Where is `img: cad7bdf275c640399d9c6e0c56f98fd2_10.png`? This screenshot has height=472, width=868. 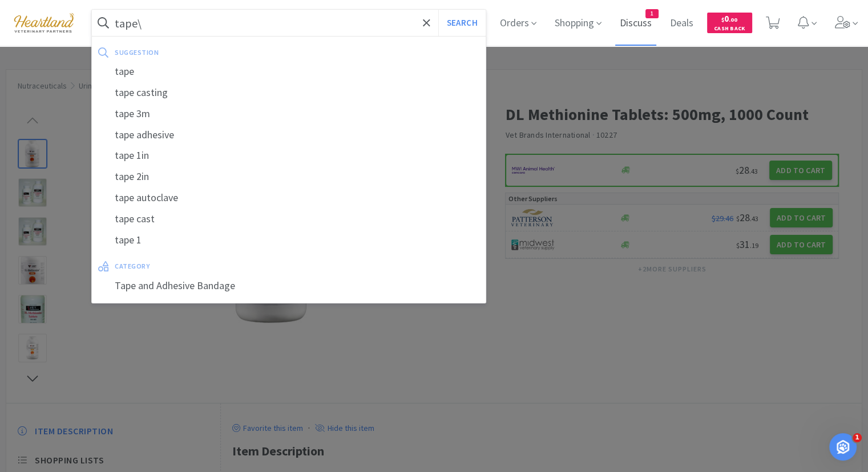 img: cad7bdf275c640399d9c6e0c56f98fd2_10.png is located at coordinates (44, 22).